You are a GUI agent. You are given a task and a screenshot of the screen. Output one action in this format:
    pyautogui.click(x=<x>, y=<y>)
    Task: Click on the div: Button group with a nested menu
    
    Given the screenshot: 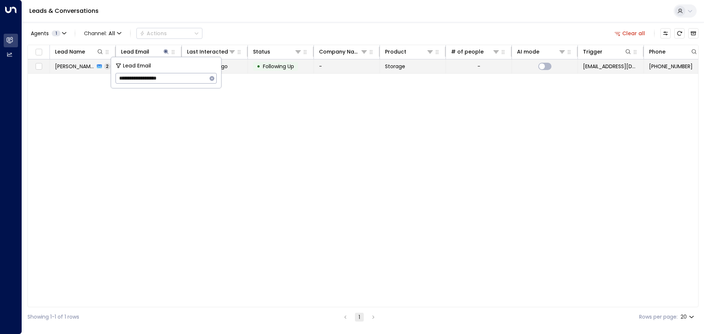 What is the action you would take?
    pyautogui.click(x=169, y=33)
    